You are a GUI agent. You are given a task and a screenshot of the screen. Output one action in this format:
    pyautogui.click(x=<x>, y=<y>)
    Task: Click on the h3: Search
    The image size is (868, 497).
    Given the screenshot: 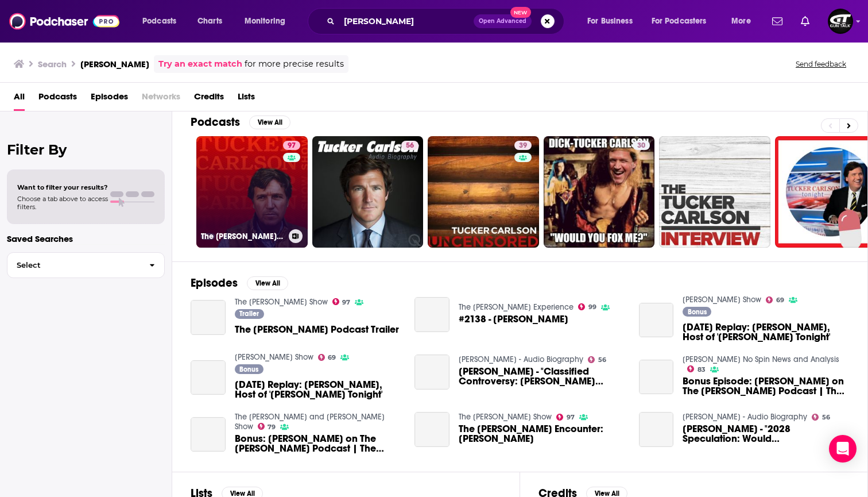 What is the action you would take?
    pyautogui.click(x=52, y=64)
    